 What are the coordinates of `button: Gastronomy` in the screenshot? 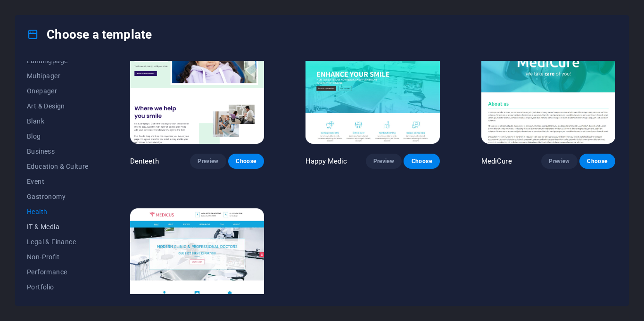 It's located at (57, 196).